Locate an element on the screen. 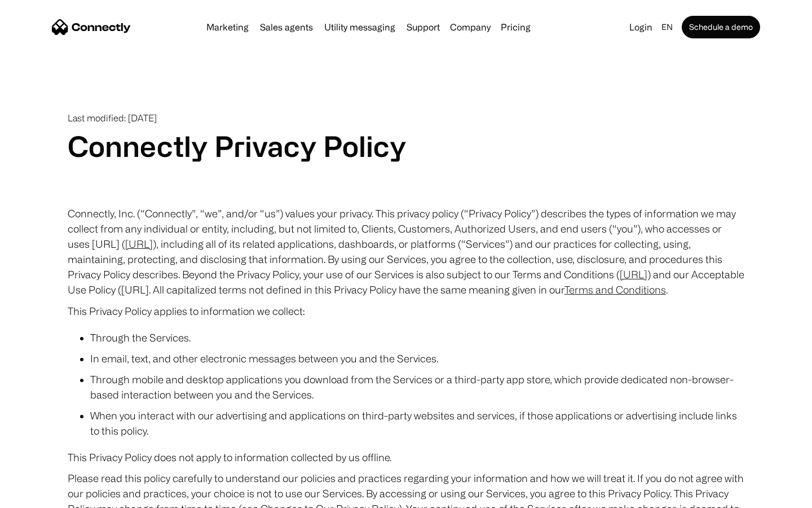 This screenshot has width=812, height=508. a: Login is located at coordinates (641, 27).